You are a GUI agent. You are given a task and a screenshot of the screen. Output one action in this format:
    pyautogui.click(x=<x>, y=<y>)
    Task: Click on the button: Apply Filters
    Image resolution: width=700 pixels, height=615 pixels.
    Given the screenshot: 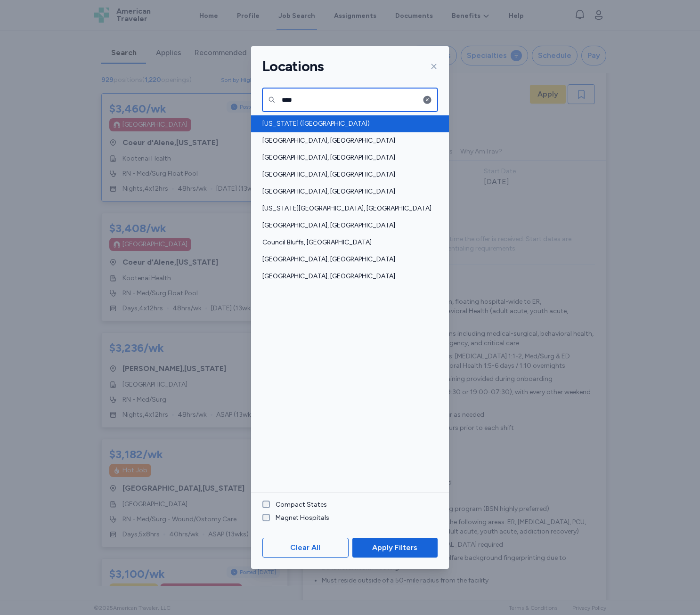 What is the action you would take?
    pyautogui.click(x=395, y=548)
    